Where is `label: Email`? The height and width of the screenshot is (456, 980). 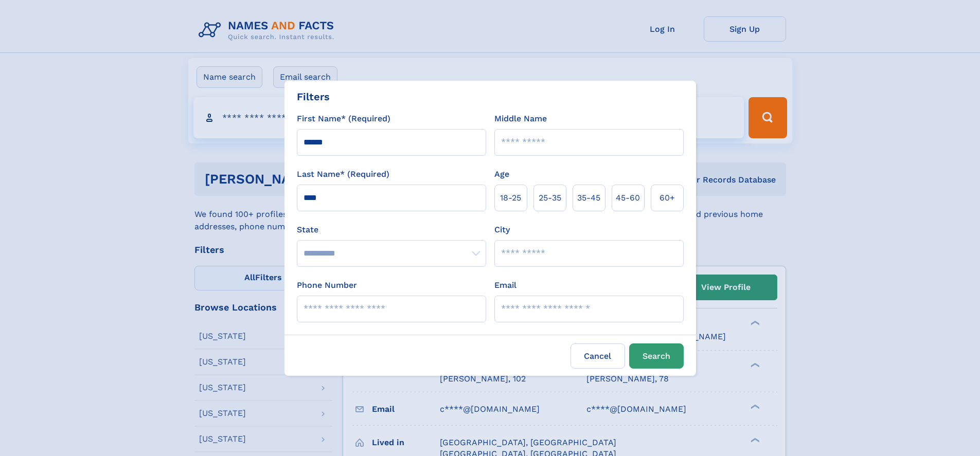
label: Email is located at coordinates (505, 285).